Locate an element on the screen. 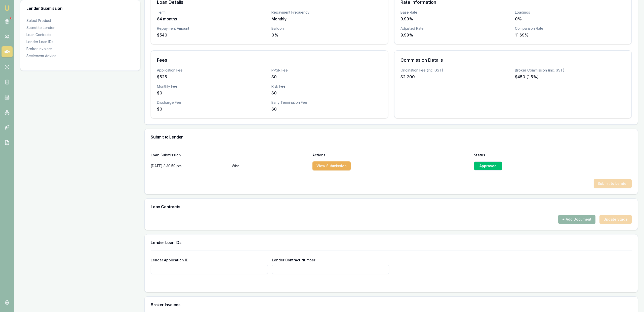 The width and height of the screenshot is (644, 312). div: Early Termination Fee is located at coordinates (327, 103).